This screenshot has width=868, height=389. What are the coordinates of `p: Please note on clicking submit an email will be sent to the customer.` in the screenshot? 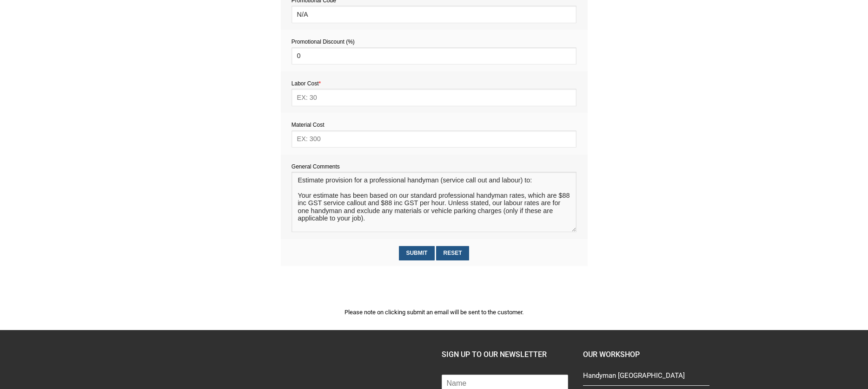 It's located at (434, 312).